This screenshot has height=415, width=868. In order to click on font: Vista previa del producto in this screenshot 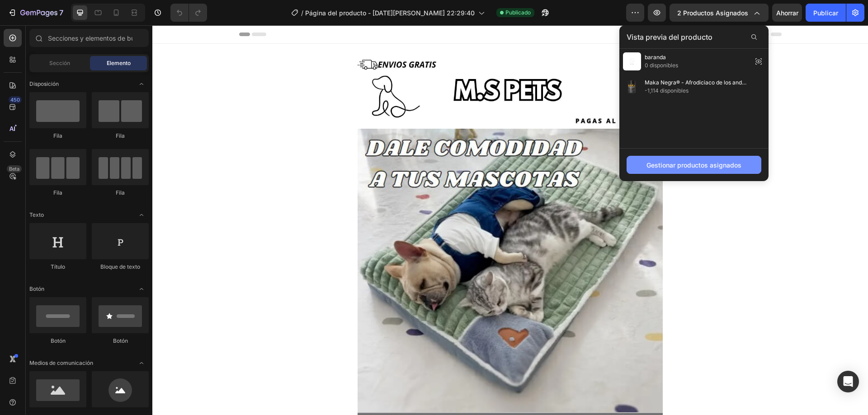, I will do `click(669, 37)`.